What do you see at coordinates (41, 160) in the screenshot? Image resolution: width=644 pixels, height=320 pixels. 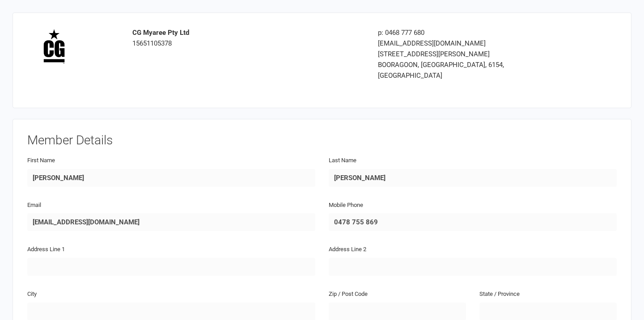 I see `label: First Name` at bounding box center [41, 160].